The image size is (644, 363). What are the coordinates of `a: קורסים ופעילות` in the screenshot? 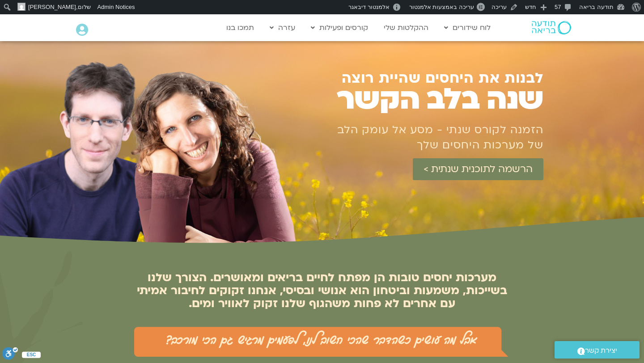 It's located at (339, 28).